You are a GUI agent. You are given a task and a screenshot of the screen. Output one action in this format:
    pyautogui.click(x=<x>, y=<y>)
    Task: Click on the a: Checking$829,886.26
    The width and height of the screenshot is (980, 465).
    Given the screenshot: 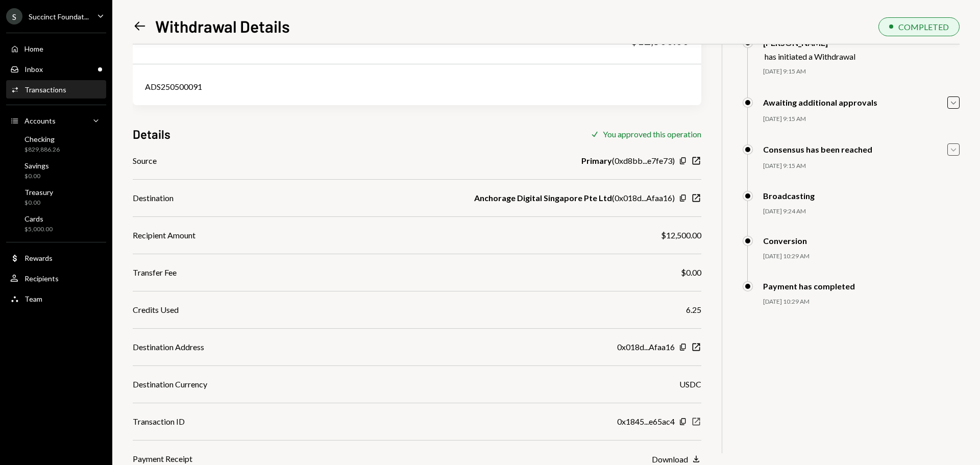 What is the action you would take?
    pyautogui.click(x=56, y=144)
    